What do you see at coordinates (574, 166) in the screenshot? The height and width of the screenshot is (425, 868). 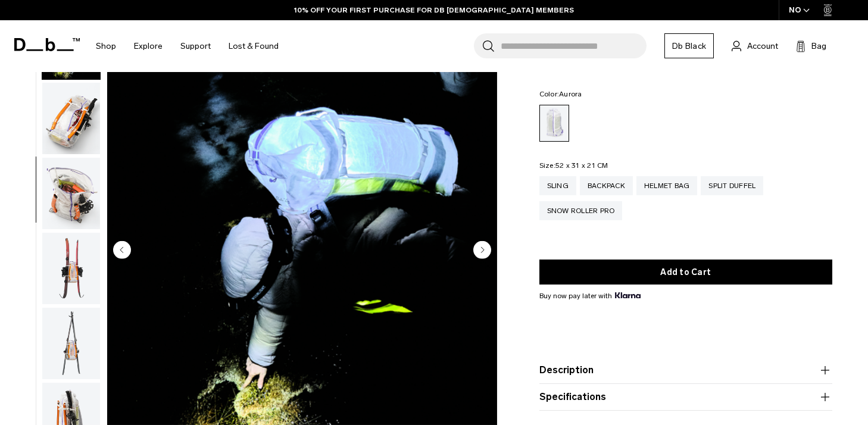 I see `legend: Size:` at bounding box center [574, 166].